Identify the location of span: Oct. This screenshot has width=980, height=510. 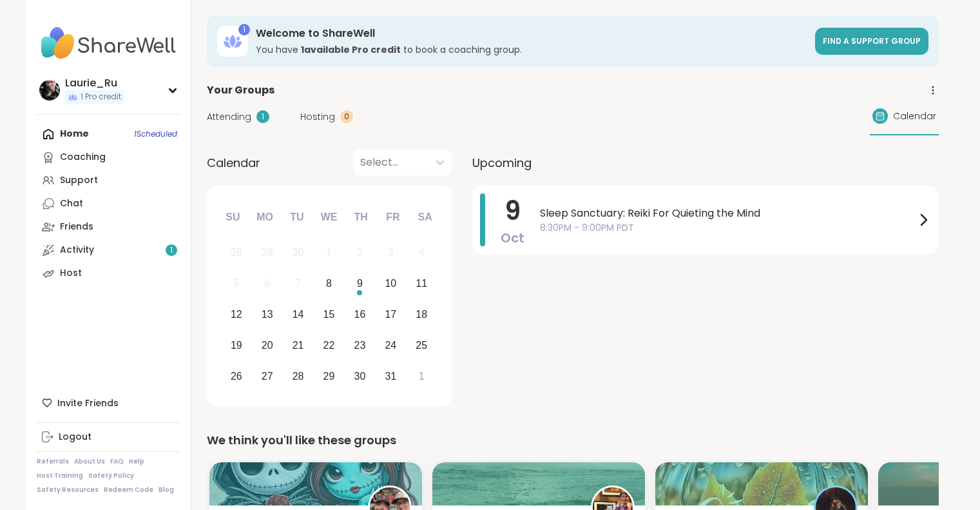
(513, 238).